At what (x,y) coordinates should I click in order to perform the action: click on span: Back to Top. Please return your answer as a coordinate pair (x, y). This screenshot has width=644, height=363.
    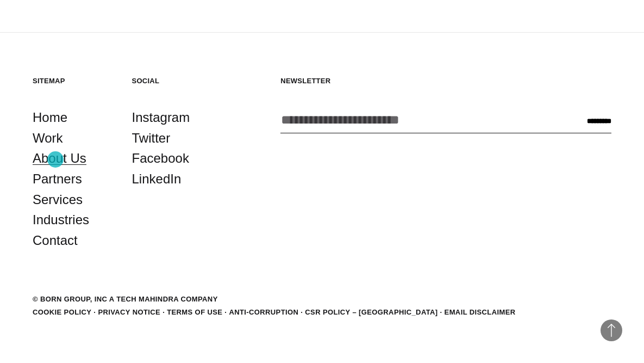
    Looking at the image, I should click on (611, 330).